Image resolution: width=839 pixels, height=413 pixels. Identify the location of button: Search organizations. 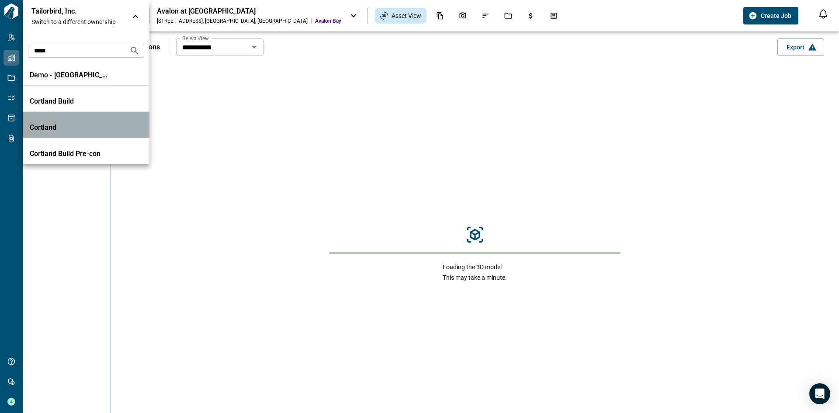
(135, 51).